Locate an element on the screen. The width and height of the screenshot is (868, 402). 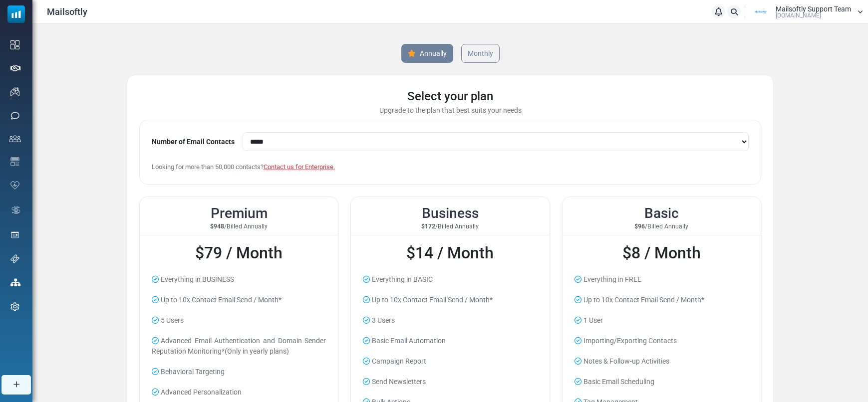
li: 3 Users is located at coordinates (450, 320).